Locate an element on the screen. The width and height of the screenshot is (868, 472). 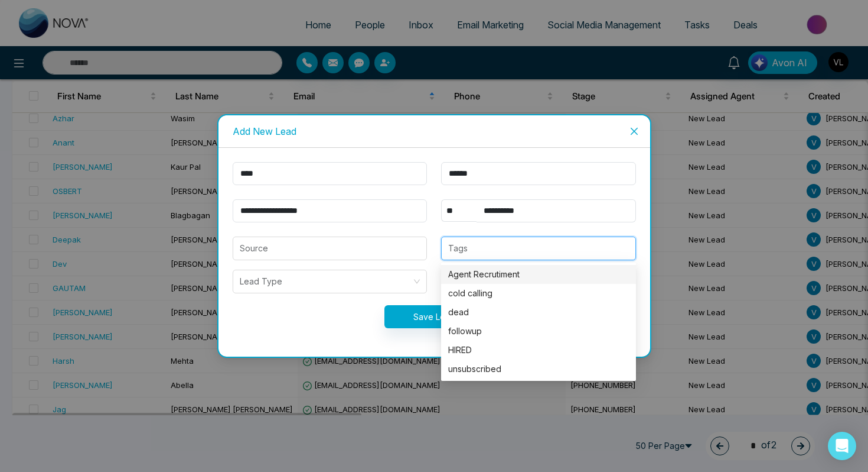
div: unsubscribed is located at coordinates (538, 369).